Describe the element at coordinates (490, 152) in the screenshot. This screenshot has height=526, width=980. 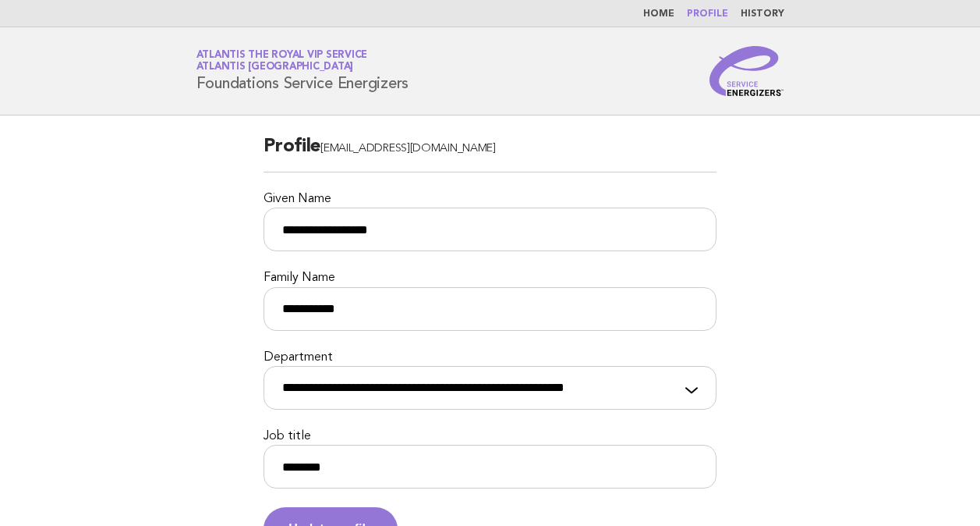
I see `h2: Profile` at that location.